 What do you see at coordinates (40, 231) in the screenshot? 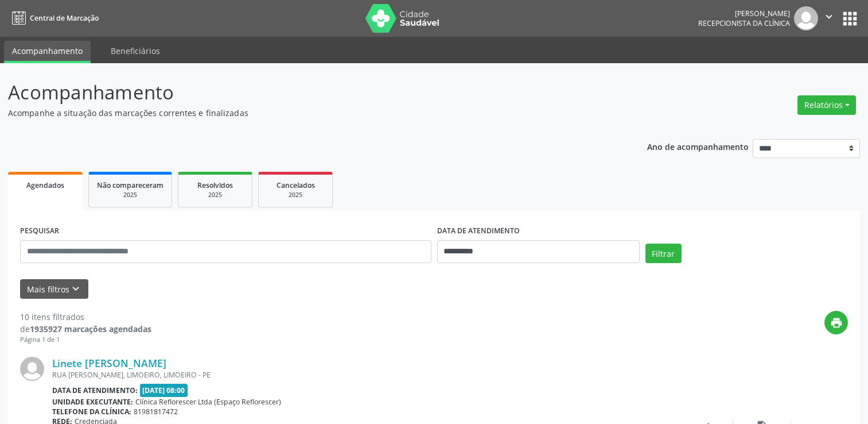
I see `label: PESQUISAR` at bounding box center [40, 231].